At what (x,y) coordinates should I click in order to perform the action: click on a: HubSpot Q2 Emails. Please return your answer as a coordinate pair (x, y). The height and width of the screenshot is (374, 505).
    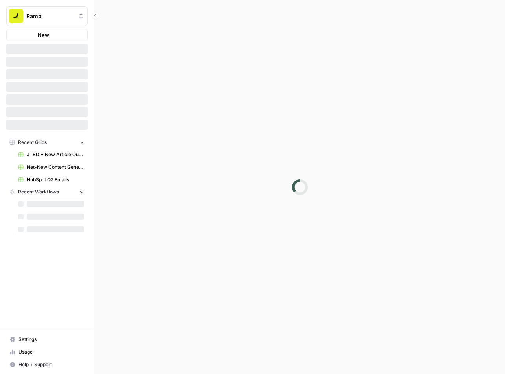
    Looking at the image, I should click on (51, 180).